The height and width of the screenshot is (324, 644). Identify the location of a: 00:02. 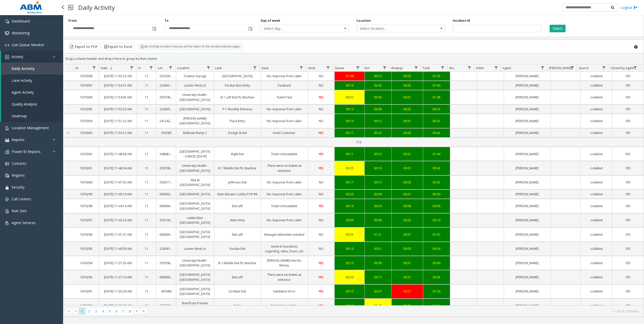
(407, 85).